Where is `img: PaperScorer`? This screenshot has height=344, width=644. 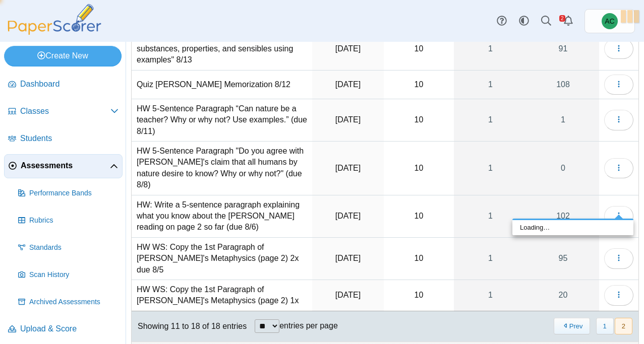
img: PaperScorer is located at coordinates (54, 19).